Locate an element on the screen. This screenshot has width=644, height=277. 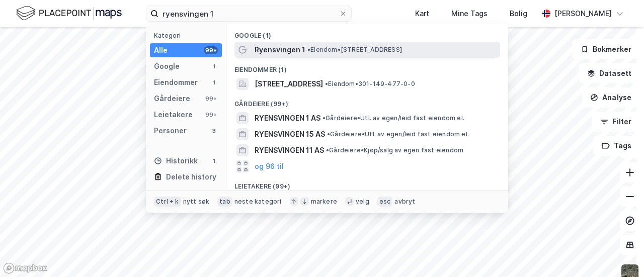
button: Analyse is located at coordinates (611, 98).